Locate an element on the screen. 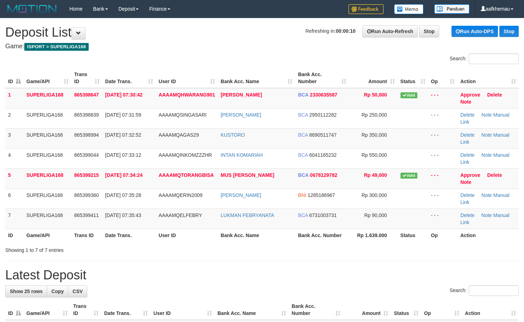 The width and height of the screenshot is (524, 322). th: Op: activate to sort column ascending is located at coordinates (442, 309).